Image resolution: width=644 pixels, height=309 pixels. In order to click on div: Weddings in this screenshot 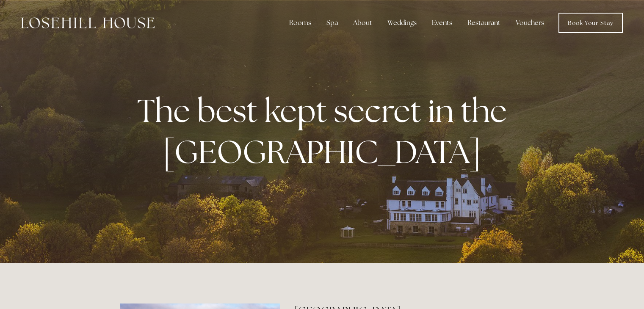, I will do `click(402, 23)`.